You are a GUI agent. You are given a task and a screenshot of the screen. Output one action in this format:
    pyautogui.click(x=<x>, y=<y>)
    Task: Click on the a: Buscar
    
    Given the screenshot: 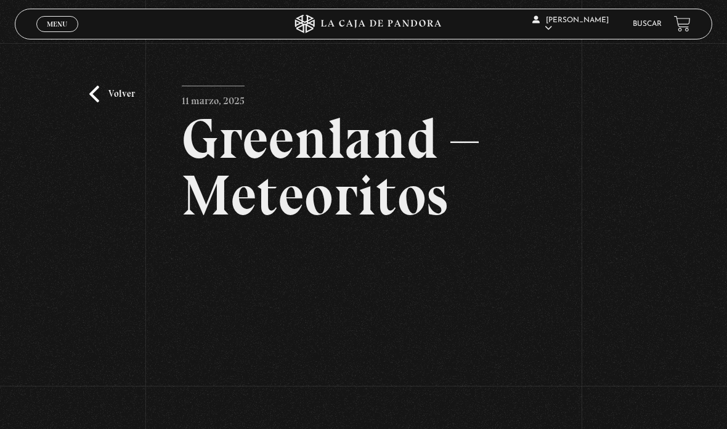 What is the action you would take?
    pyautogui.click(x=647, y=24)
    